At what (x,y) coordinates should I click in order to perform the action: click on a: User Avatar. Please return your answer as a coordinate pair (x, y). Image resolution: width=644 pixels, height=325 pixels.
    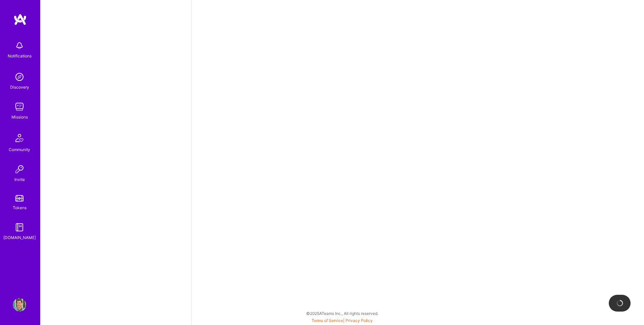
    Looking at the image, I should click on (20, 305).